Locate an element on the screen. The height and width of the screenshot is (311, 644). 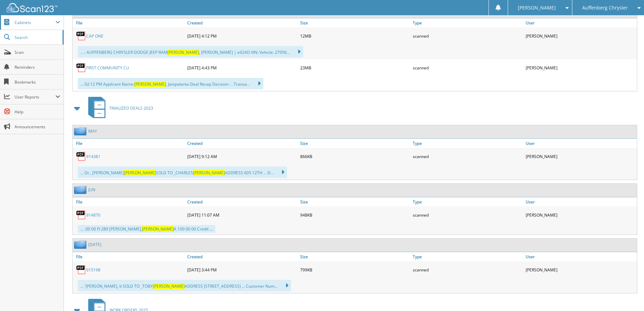
span: Cabinets is located at coordinates (35, 22).